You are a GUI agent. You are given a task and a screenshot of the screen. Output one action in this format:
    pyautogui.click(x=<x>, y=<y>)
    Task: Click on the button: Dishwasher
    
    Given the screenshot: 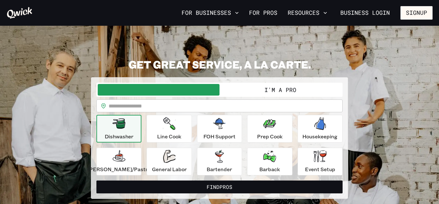 What is the action you would take?
    pyautogui.click(x=119, y=129)
    